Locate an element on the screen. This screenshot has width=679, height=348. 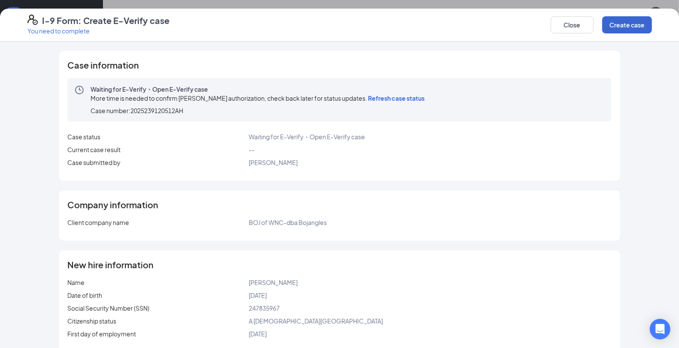
span: 247835967 is located at coordinates (264, 308).